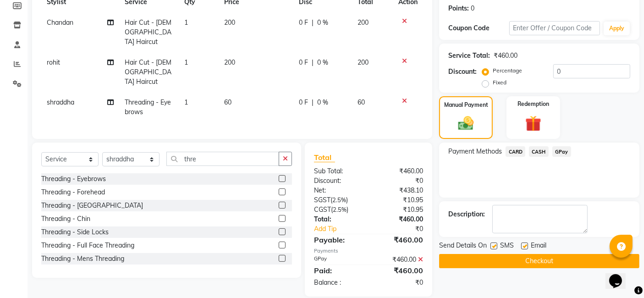  I want to click on span: SGST, so click(322, 200).